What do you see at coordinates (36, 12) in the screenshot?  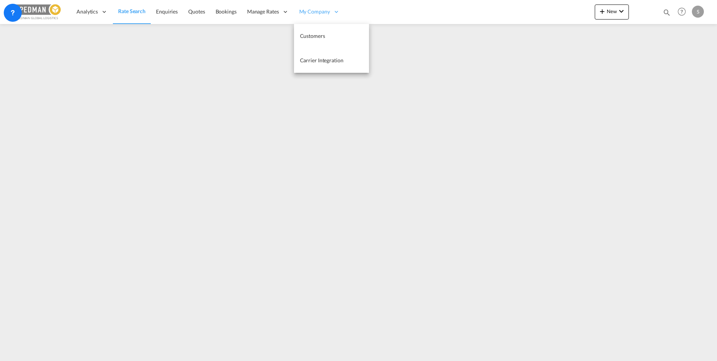 I see `img: c12ca350ff1b11efb6b291369744d907.png` at bounding box center [36, 12].